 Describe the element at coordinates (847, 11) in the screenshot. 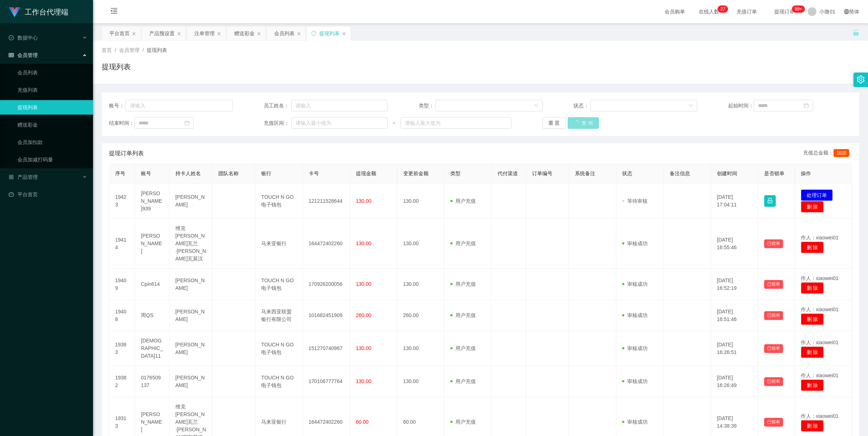

I see `i: 图标： global` at that location.